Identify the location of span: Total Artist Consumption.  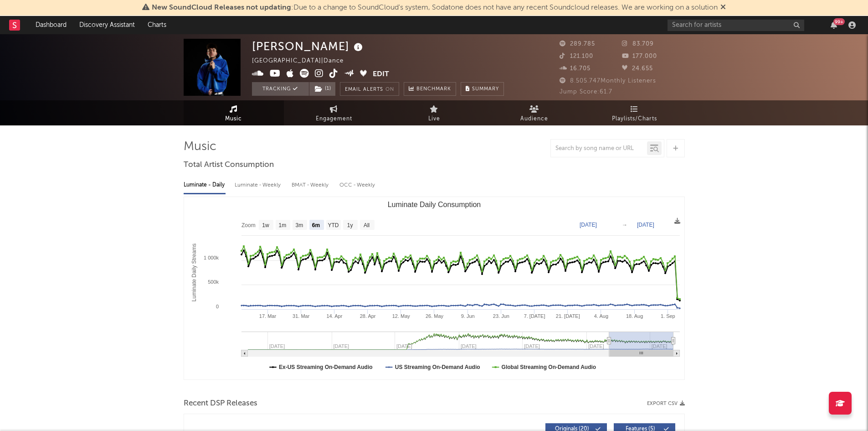
(229, 165).